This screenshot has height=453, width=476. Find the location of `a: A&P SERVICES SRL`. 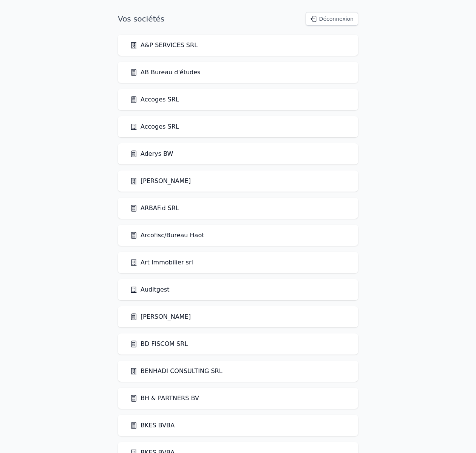

a: A&P SERVICES SRL is located at coordinates (164, 46).